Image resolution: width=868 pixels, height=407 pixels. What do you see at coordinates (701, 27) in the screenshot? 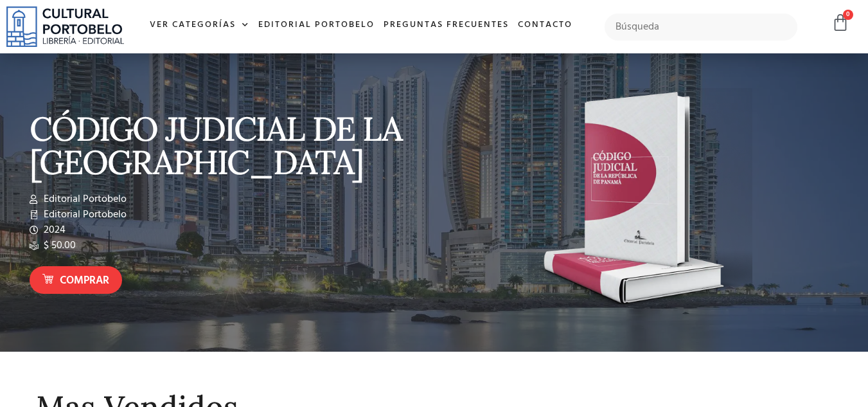
I see `input: Búsqueda` at bounding box center [701, 27].